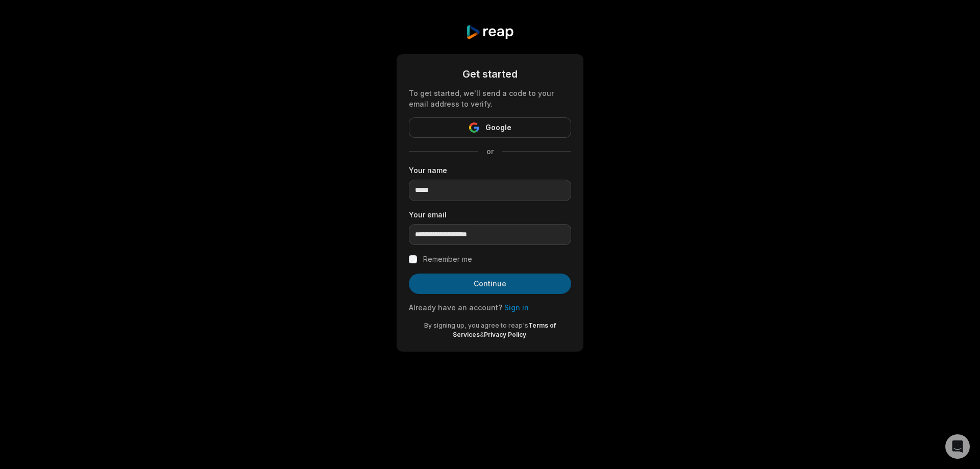 The width and height of the screenshot is (980, 469). What do you see at coordinates (490, 214) in the screenshot?
I see `label: Your email` at bounding box center [490, 214].